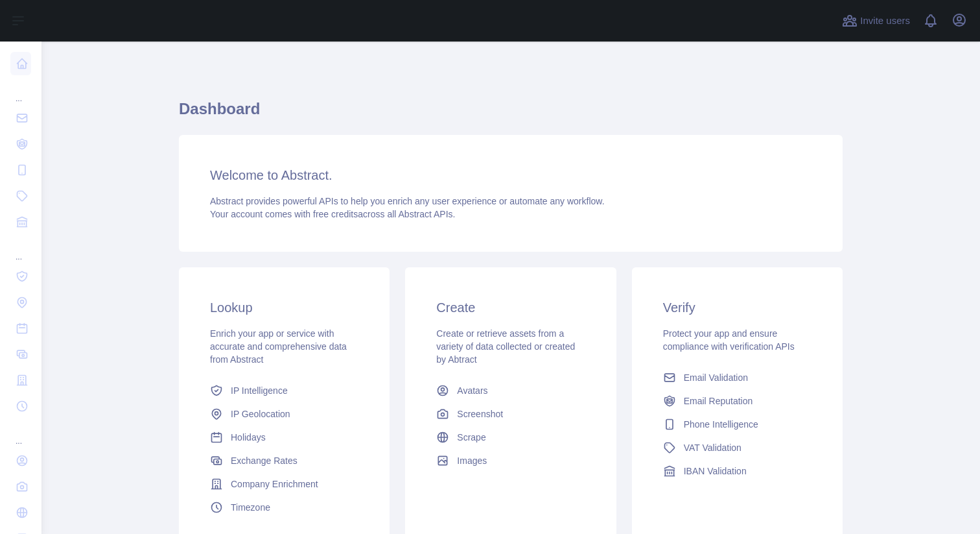 The height and width of the screenshot is (534, 980). What do you see at coordinates (284, 307) in the screenshot?
I see `h3: Lookup` at bounding box center [284, 307].